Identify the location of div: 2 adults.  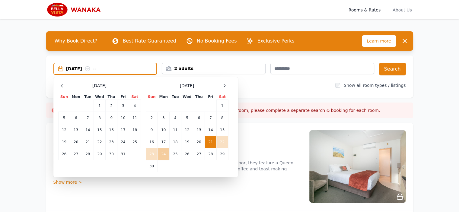
(214, 68).